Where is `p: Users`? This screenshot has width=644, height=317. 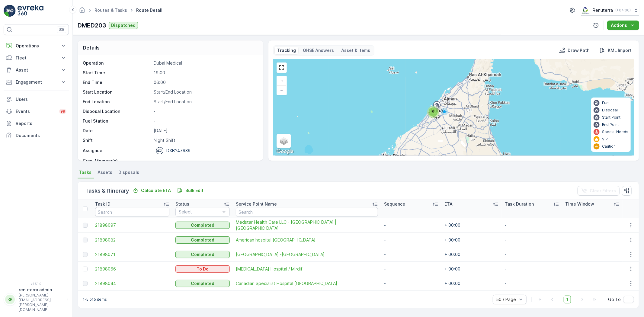 p: Users is located at coordinates (41, 99).